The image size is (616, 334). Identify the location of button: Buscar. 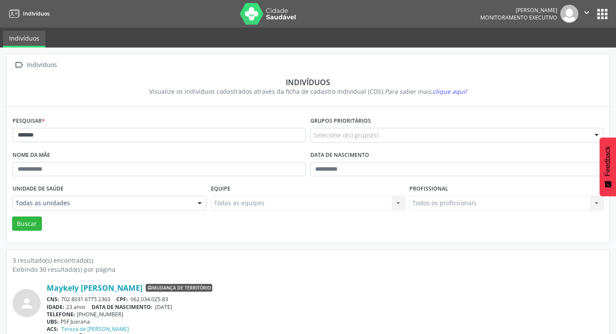
(27, 224).